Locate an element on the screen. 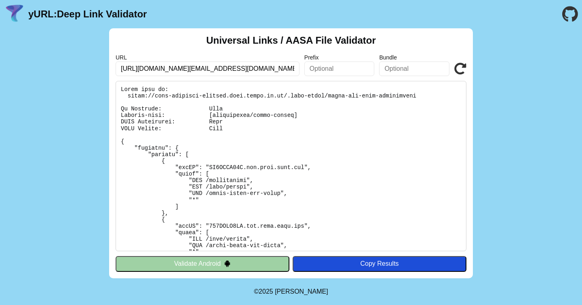  button: Validate Android is located at coordinates (203, 264).